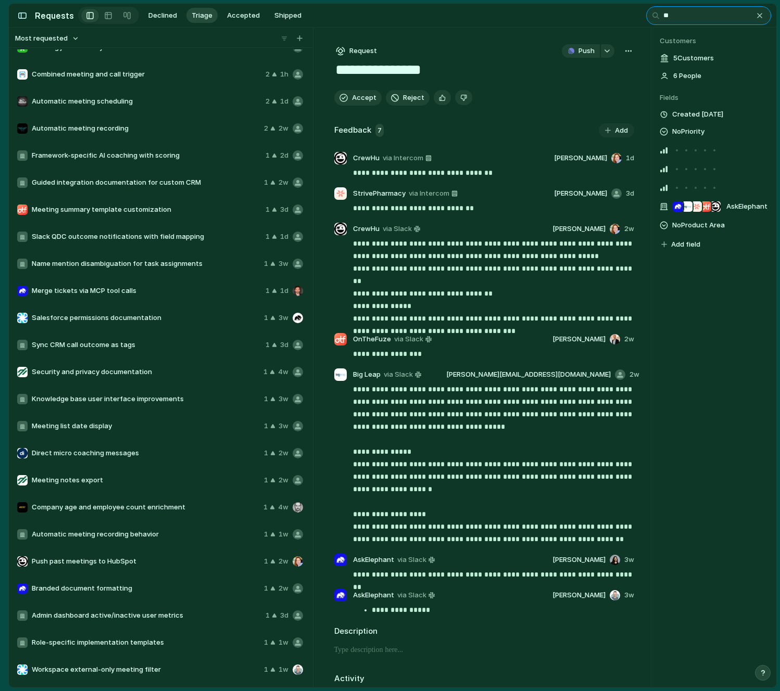 This screenshot has height=691, width=780. Describe the element at coordinates (162, 16) in the screenshot. I see `span: Declined` at that location.